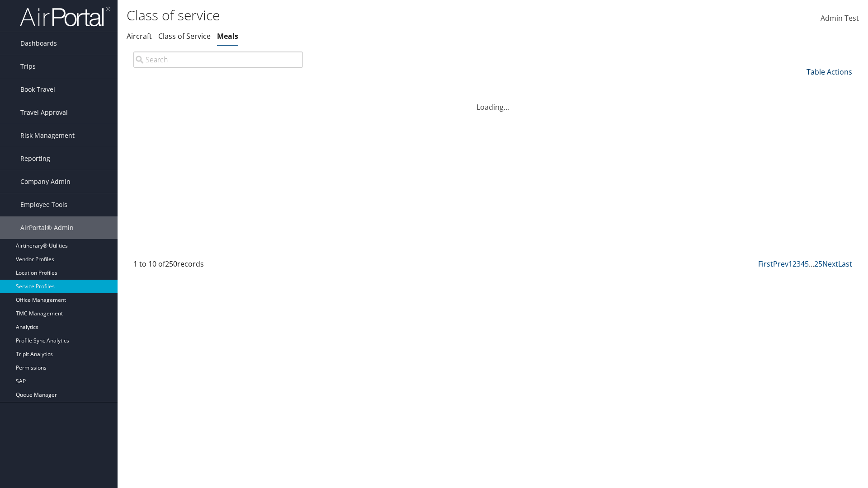  Describe the element at coordinates (44, 112) in the screenshot. I see `span: Travel Approval` at that location.